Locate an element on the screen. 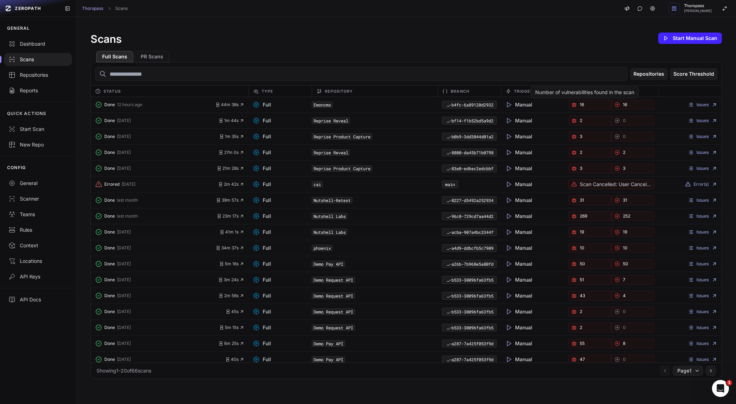 This screenshot has height=404, width=736. button: 2893e990-86d6-46aa-b533-30096fa63fb5 is located at coordinates (469, 312).